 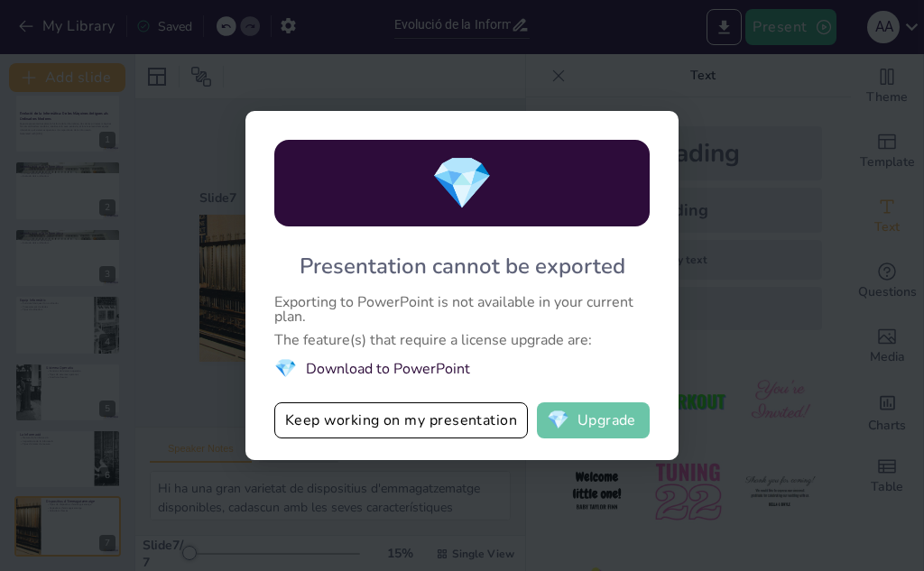 What do you see at coordinates (462, 309) in the screenshot?
I see `div: Exporting to PowerPoint is not available in your current plan.` at bounding box center [462, 309].